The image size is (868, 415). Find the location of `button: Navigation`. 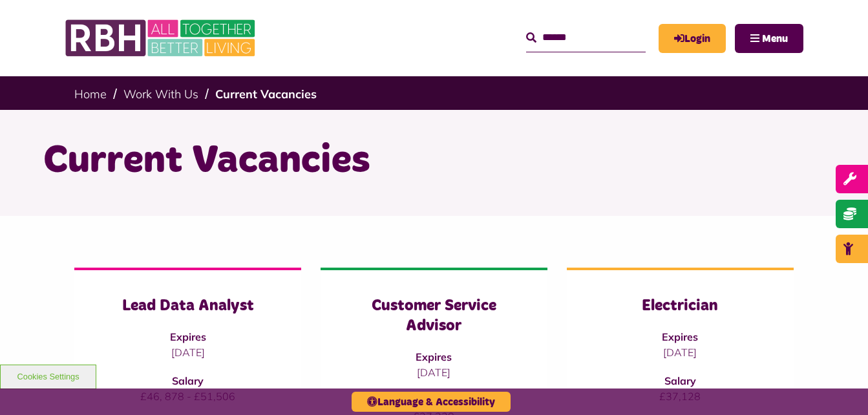

button: Navigation is located at coordinates (769, 38).